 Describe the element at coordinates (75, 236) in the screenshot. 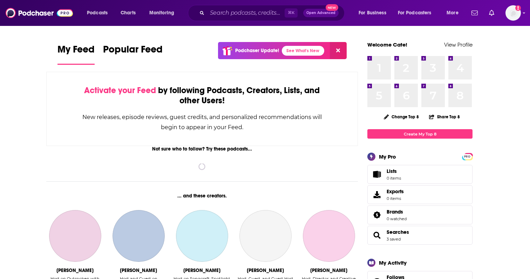

I see `a: Simon Jordan` at that location.